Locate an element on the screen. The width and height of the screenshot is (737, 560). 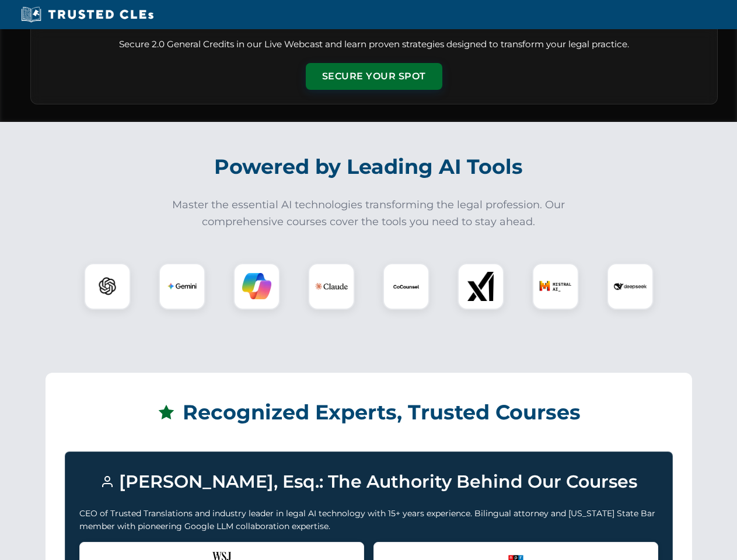
button: Secure Your Spot is located at coordinates (374, 77).